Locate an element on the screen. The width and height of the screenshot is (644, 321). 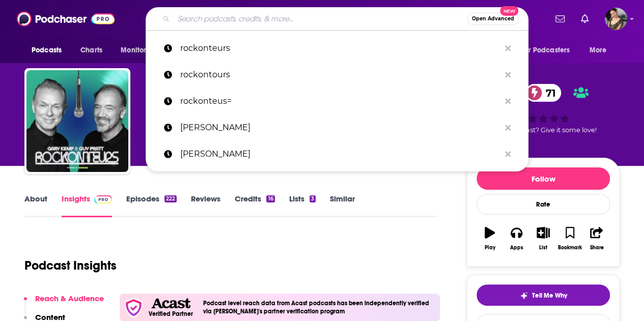
a: rockontours is located at coordinates (337, 74).